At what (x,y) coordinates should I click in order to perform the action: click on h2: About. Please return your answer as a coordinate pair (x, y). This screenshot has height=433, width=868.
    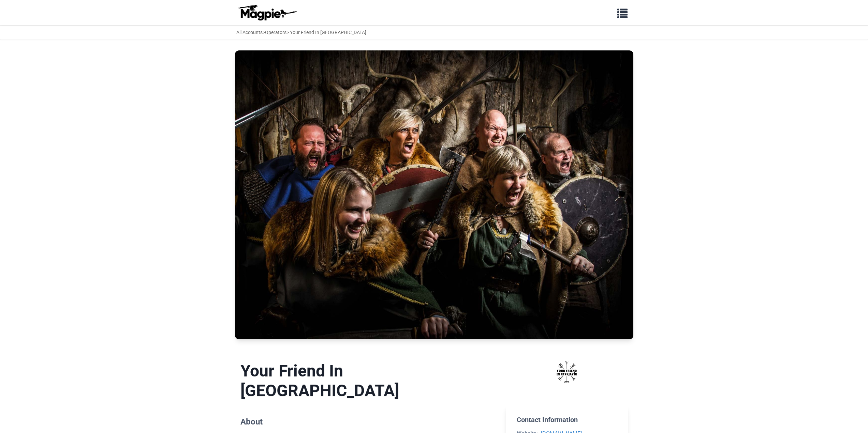
    Looking at the image, I should click on (367, 422).